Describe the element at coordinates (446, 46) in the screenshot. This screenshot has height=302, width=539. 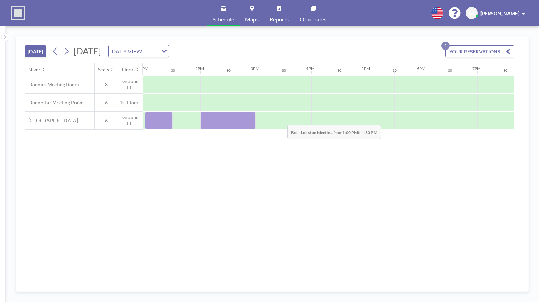
I see `p: 1` at that location.